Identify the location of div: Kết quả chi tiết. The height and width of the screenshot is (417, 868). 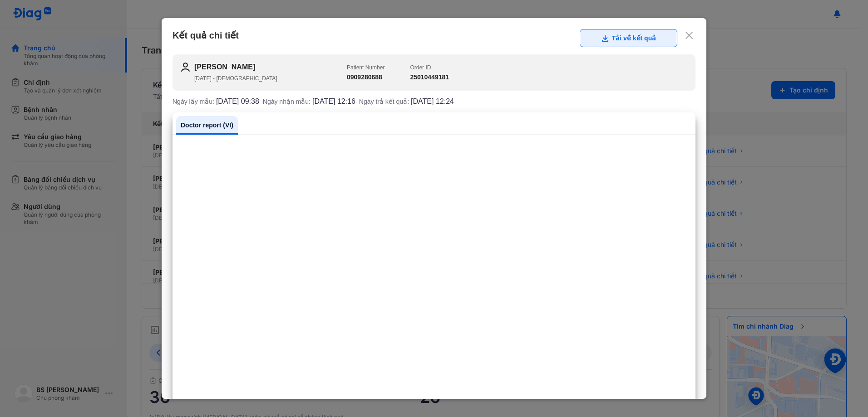
(434, 38).